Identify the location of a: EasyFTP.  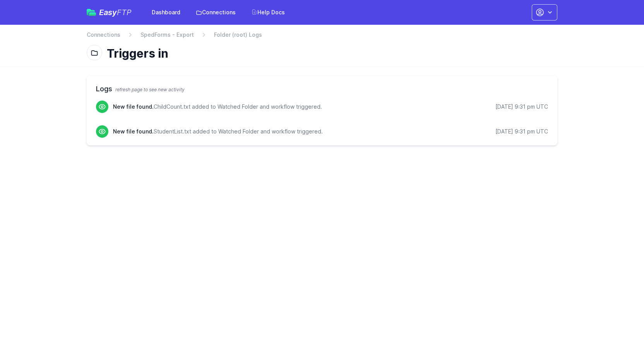
(109, 12).